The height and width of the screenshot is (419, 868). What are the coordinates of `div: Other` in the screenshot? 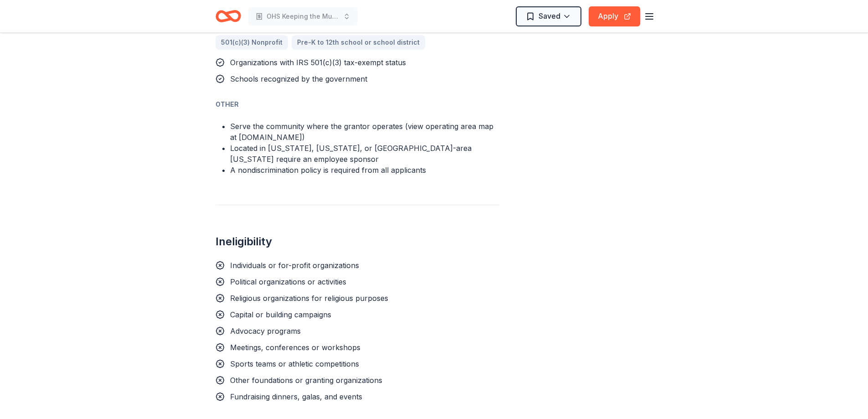 It's located at (358, 104).